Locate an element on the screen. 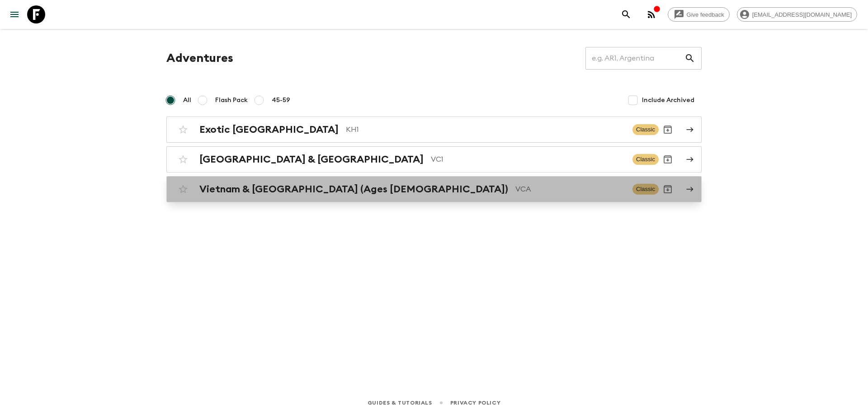 The height and width of the screenshot is (415, 868). p: VCA is located at coordinates (570, 189).